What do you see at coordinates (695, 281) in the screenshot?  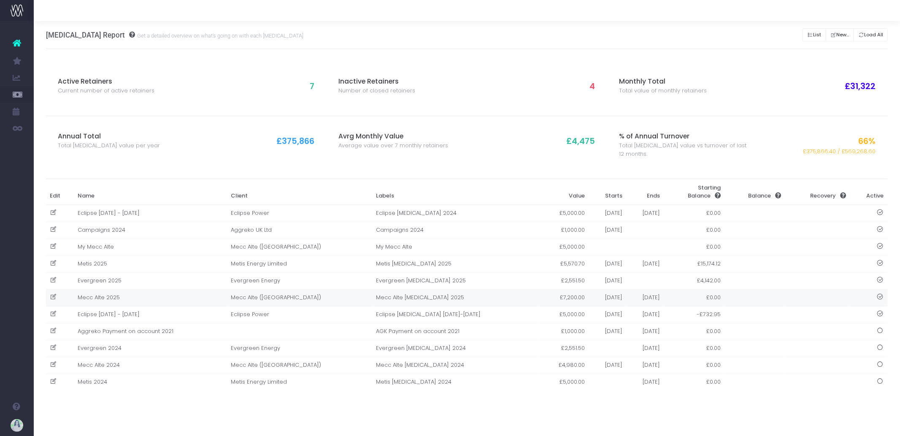 I see `td: £4,142.00` at bounding box center [695, 281].